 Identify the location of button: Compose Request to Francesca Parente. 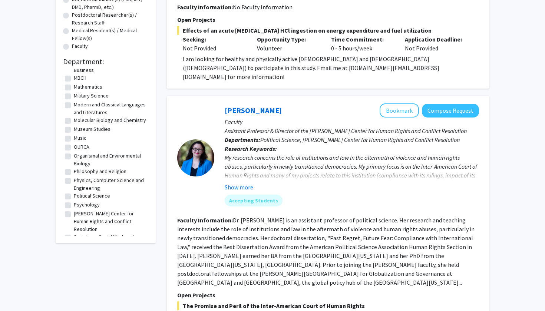
(451, 111).